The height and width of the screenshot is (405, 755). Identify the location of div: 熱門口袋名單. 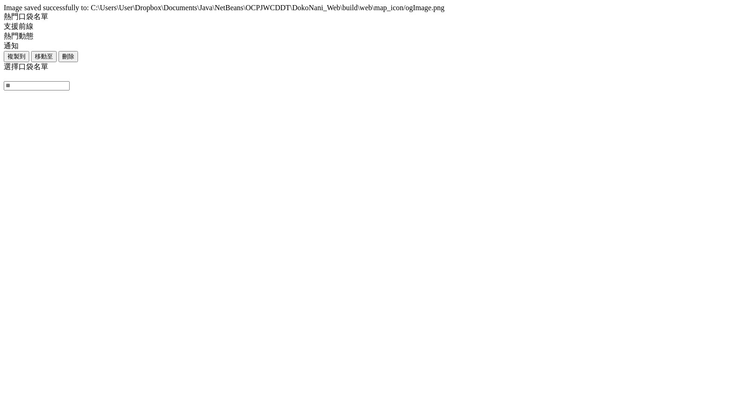
(378, 17).